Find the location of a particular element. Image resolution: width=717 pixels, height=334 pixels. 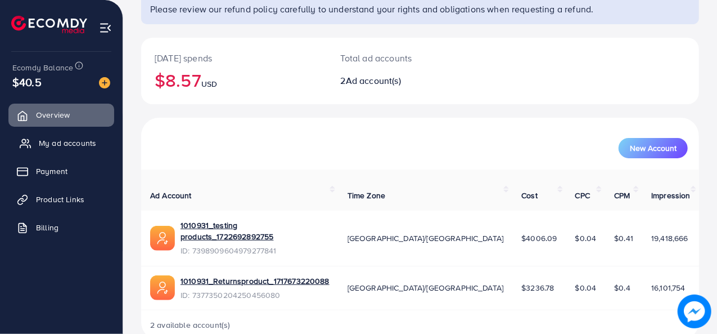

p: Total ad accounts is located at coordinates (397, 58).